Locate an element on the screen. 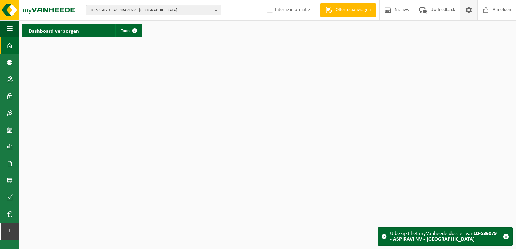 This screenshot has height=249, width=516. div: U bekijkt het myVanheede dossier van is located at coordinates (445, 237).